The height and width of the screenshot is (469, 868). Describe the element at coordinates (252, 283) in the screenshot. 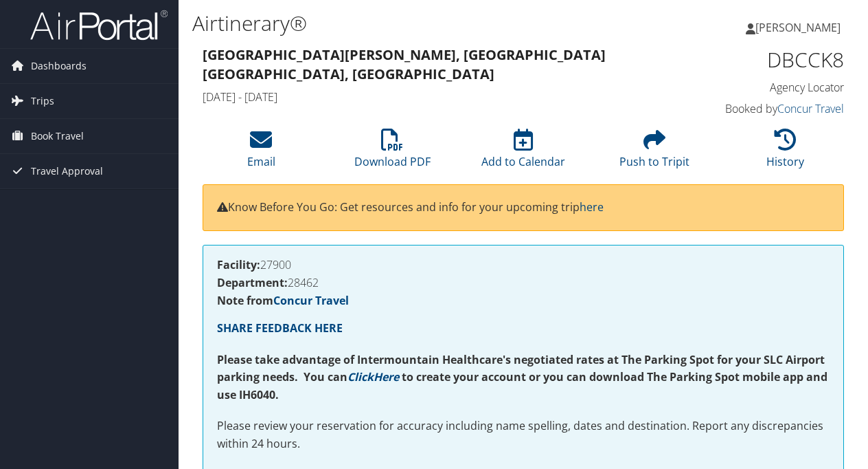

I see `strong: Department:` at that location.